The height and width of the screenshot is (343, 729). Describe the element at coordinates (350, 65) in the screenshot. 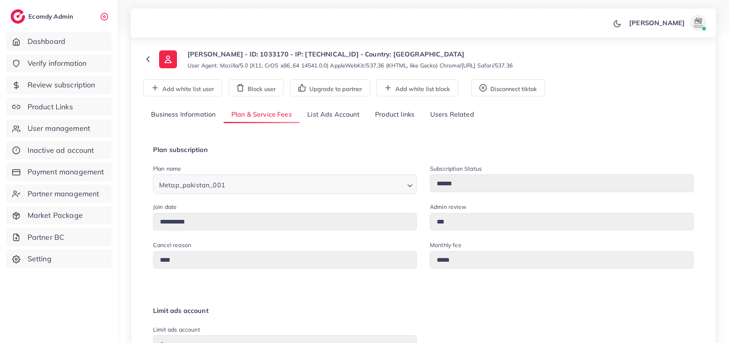

I see `small: User Agent: Mozilla/5.0 (X11; CrOS x86_64 14541.0.0) AppleWebKit/537.36 (KHTML, like Gecko) Chrom...` at that location.